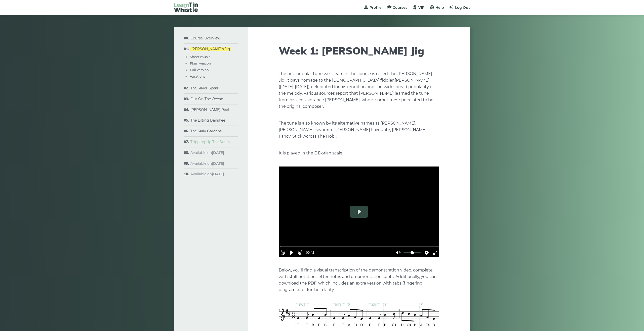  Describe the element at coordinates (440, 8) in the screenshot. I see `span: Help` at that location.